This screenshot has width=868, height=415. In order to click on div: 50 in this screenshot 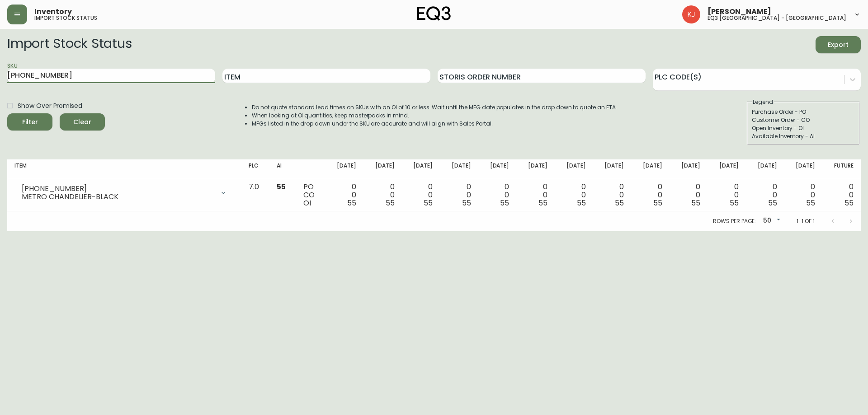, I will do `click(770, 221)`.